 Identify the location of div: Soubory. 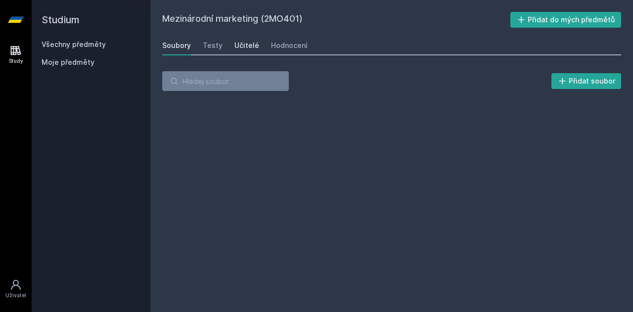
(177, 45).